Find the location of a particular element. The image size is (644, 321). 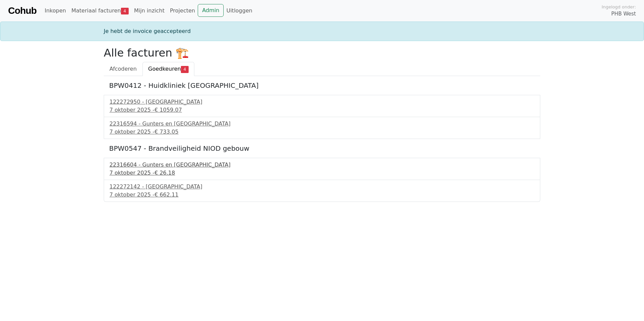

a: Projecten is located at coordinates (182, 11).